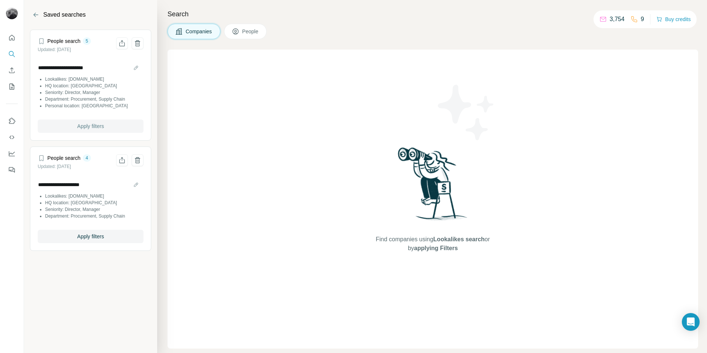 This screenshot has width=707, height=353. Describe the element at coordinates (691, 322) in the screenshot. I see `div: Open Intercom Messenger` at that location.